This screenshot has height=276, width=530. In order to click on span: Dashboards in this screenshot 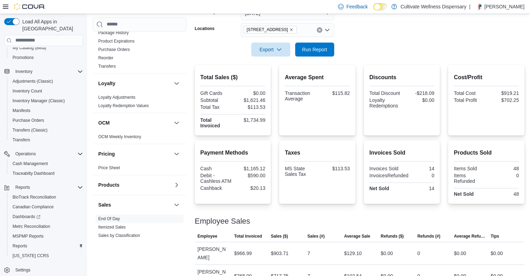, I will do `click(27, 217)`.